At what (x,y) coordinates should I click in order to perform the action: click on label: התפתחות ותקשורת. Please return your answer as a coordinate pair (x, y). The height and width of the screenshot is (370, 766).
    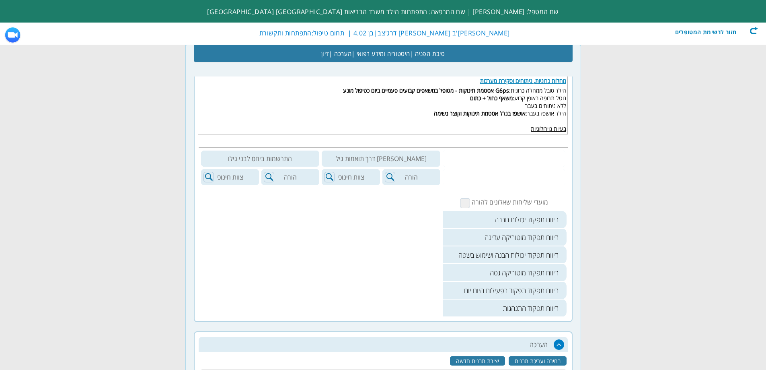
    Looking at the image, I should click on (286, 33).